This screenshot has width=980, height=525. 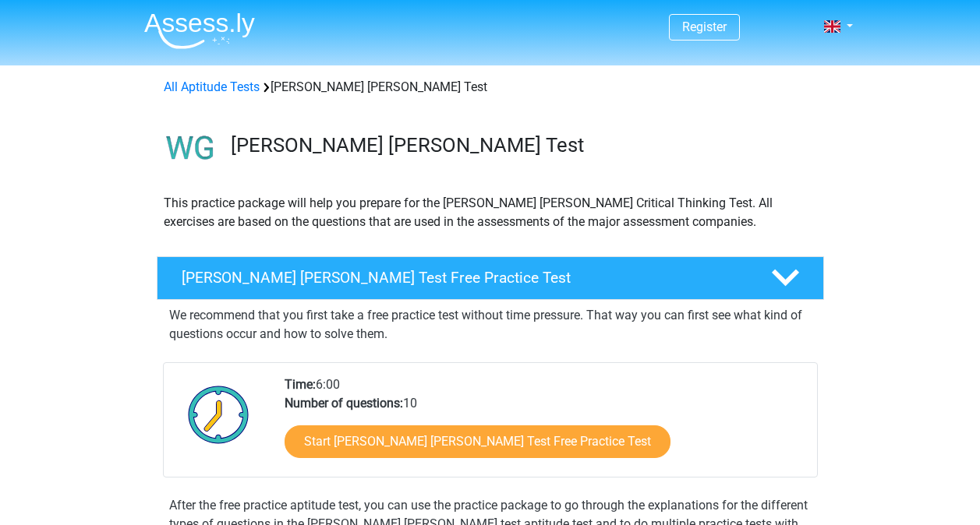 I want to click on b: Number of questions:, so click(x=343, y=402).